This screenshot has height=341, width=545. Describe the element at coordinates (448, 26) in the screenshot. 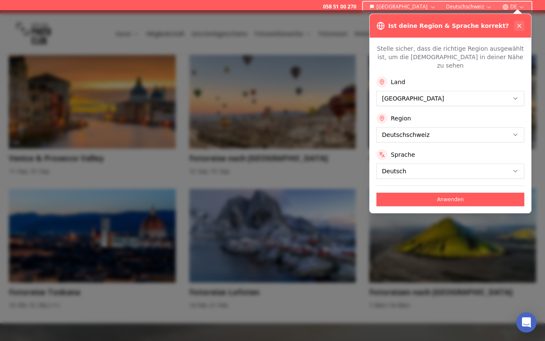

I see `h3: Ist deine Region & Sprache korrekt?` at that location.